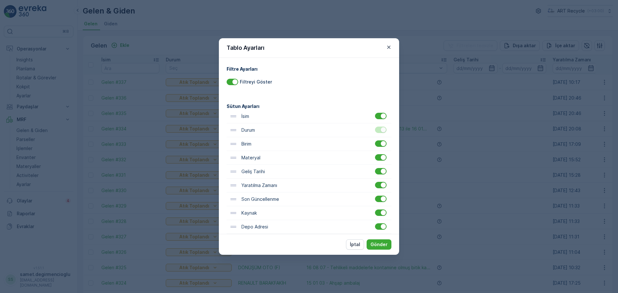 The height and width of the screenshot is (293, 618). What do you see at coordinates (309, 227) in the screenshot?
I see `div: Depo Adresi` at bounding box center [309, 227].